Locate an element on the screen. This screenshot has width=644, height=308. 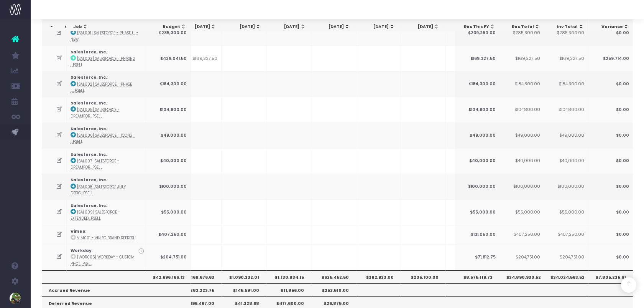
th: $205,100.00 is located at coordinates (423, 276).